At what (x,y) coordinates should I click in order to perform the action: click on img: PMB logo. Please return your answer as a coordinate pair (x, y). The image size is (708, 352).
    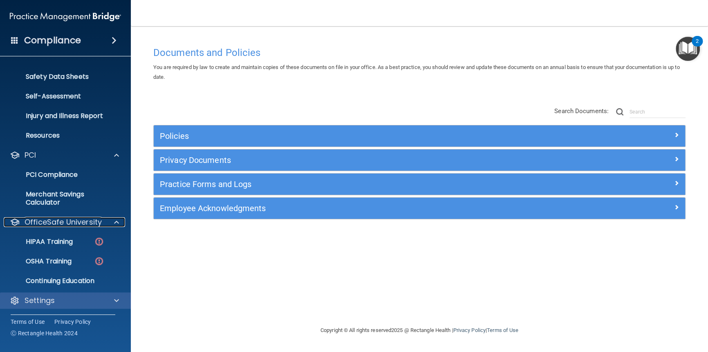
    Looking at the image, I should click on (65, 17).